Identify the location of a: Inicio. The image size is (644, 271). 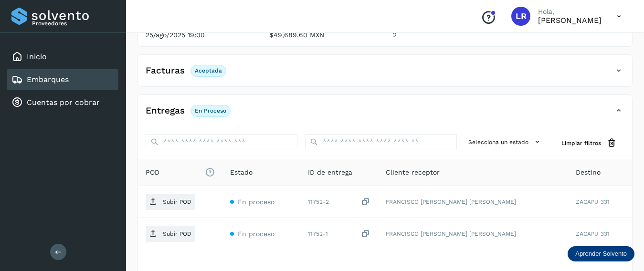
(37, 56).